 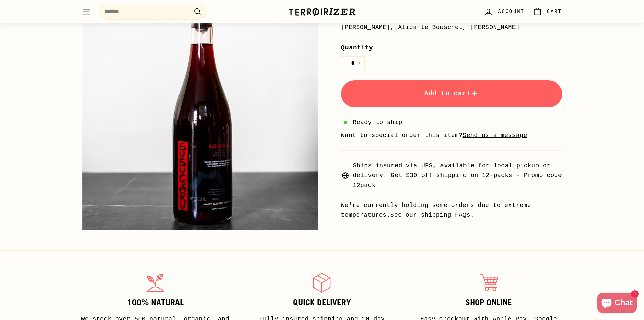 What do you see at coordinates (353, 63) in the screenshot?
I see `input: quantity` at bounding box center [353, 63].